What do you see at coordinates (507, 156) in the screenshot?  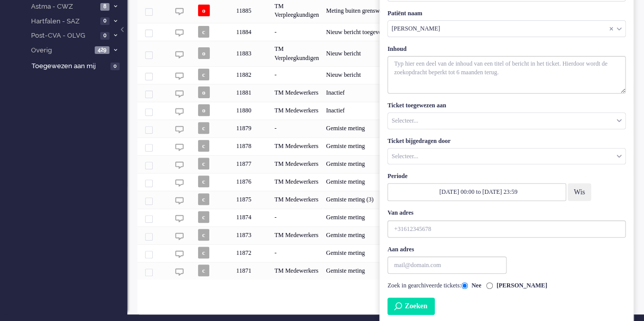 I see `div: Assigned Group` at bounding box center [507, 156].